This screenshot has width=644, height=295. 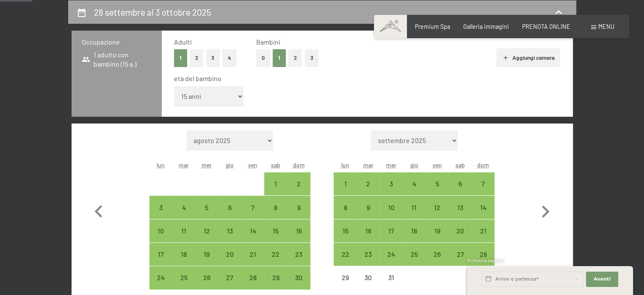 What do you see at coordinates (184, 215) in the screenshot?
I see `div: 4` at bounding box center [184, 215].